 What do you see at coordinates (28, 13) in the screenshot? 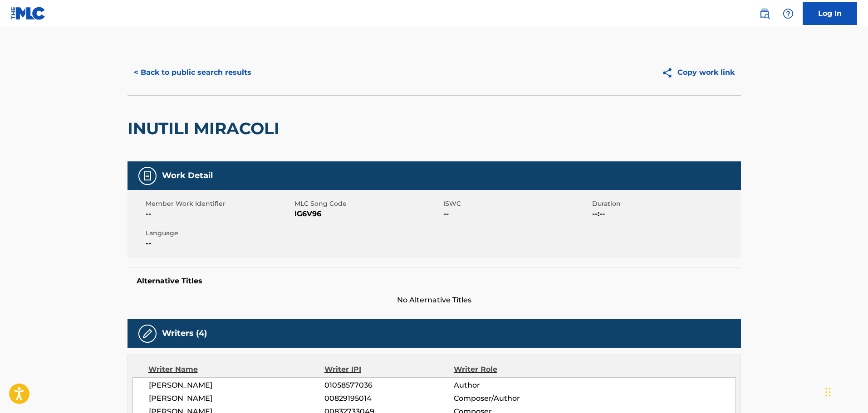
I see `img: MLC Logo` at bounding box center [28, 13].